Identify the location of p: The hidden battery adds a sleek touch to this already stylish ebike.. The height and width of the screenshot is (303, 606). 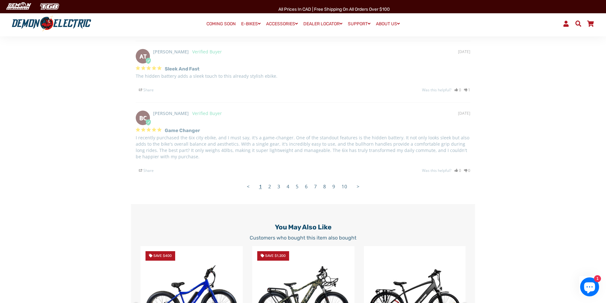
(303, 76).